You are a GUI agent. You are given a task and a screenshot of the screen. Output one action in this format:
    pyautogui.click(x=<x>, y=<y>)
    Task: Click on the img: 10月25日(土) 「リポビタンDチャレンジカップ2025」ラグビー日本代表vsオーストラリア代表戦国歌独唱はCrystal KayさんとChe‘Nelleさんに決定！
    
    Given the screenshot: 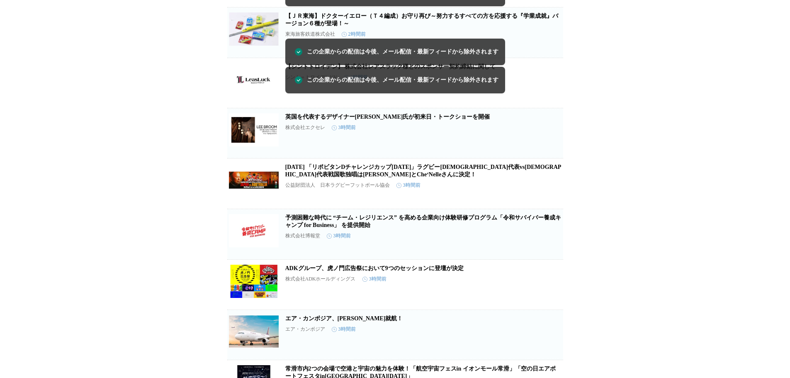 What is the action you would take?
    pyautogui.click(x=254, y=180)
    